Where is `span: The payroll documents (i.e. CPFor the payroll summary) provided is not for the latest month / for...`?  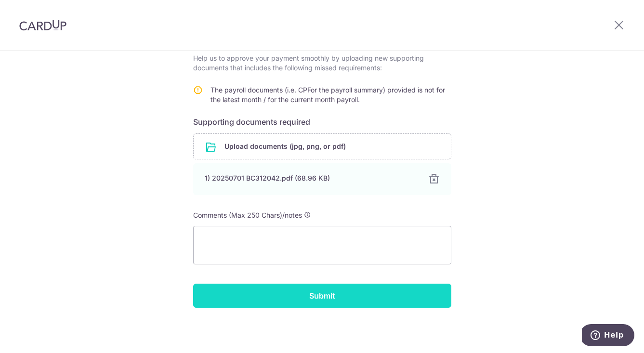 span: The payroll documents (i.e. CPFor the payroll summary) provided is not for the latest month / for... is located at coordinates (328, 95).